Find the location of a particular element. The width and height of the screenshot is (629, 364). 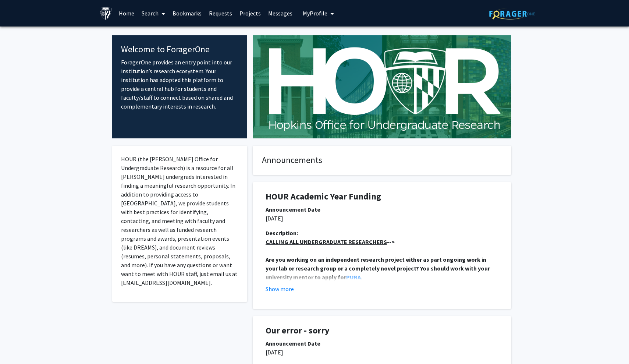

img: Johns Hopkins University Logo is located at coordinates (106, 13).